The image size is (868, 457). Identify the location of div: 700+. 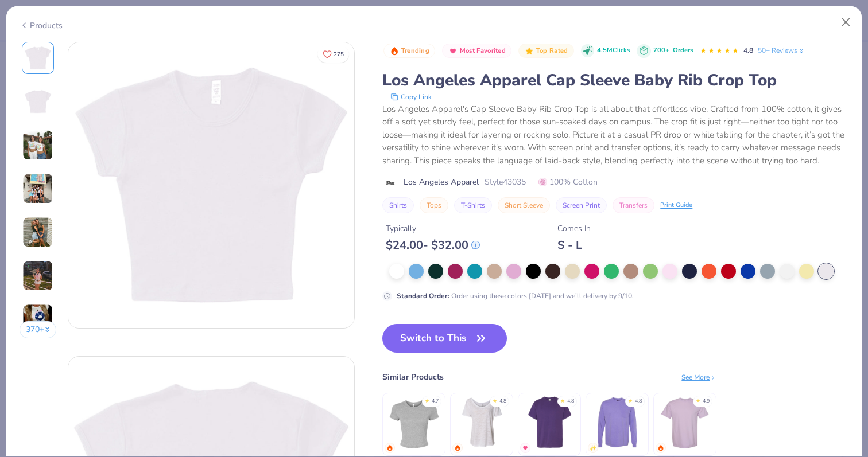
(673, 51).